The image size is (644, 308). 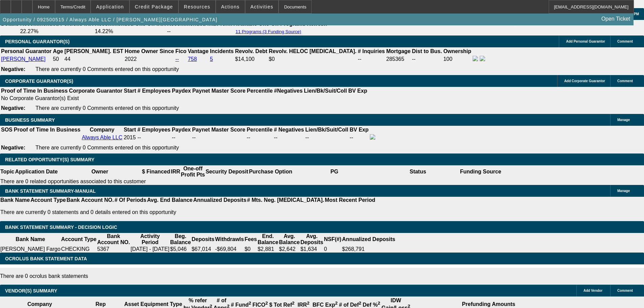 What do you see at coordinates (399, 59) in the screenshot?
I see `td: 285365` at bounding box center [399, 59].